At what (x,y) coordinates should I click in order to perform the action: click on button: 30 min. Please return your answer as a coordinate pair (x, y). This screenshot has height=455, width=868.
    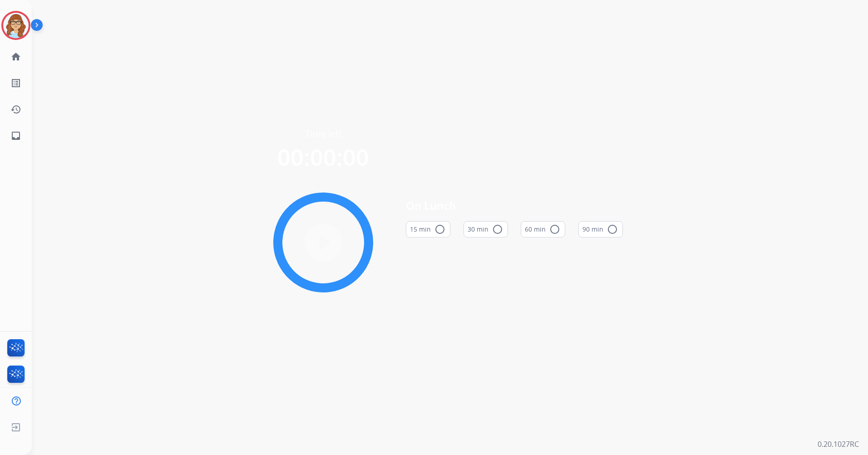
    Looking at the image, I should click on (486, 229).